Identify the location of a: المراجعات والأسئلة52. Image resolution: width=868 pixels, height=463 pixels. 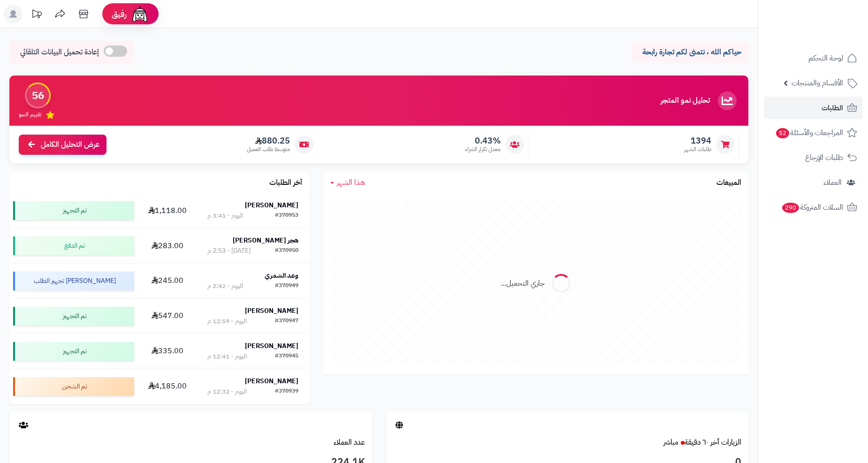
(813, 133).